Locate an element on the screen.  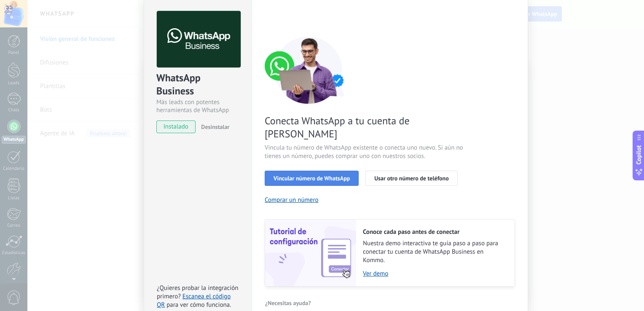
h2: Conoce cada paso antes de conectar is located at coordinates (435, 232).